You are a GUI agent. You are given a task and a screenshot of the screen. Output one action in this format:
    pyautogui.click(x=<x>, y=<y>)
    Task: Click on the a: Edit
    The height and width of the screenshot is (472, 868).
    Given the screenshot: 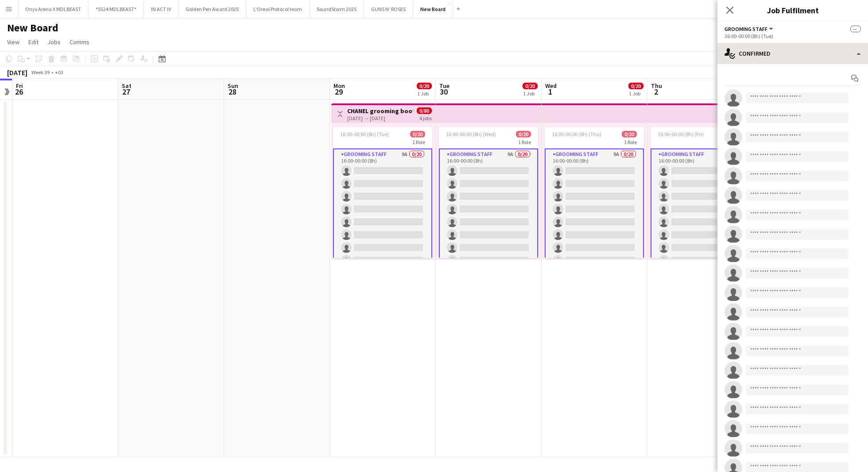 What is the action you would take?
    pyautogui.click(x=33, y=42)
    